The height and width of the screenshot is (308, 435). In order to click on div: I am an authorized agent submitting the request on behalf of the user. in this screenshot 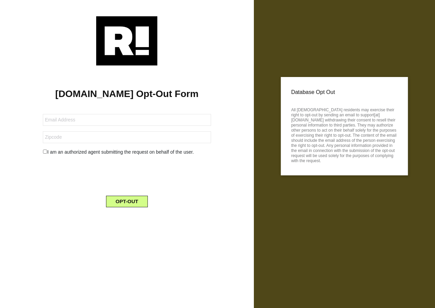, I will do `click(127, 152)`.